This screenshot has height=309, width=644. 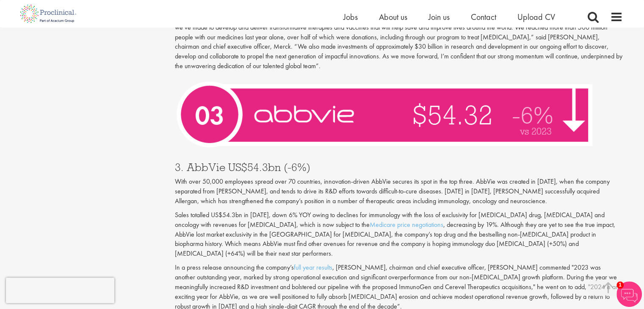 What do you see at coordinates (351, 17) in the screenshot?
I see `a: Jobs` at bounding box center [351, 17].